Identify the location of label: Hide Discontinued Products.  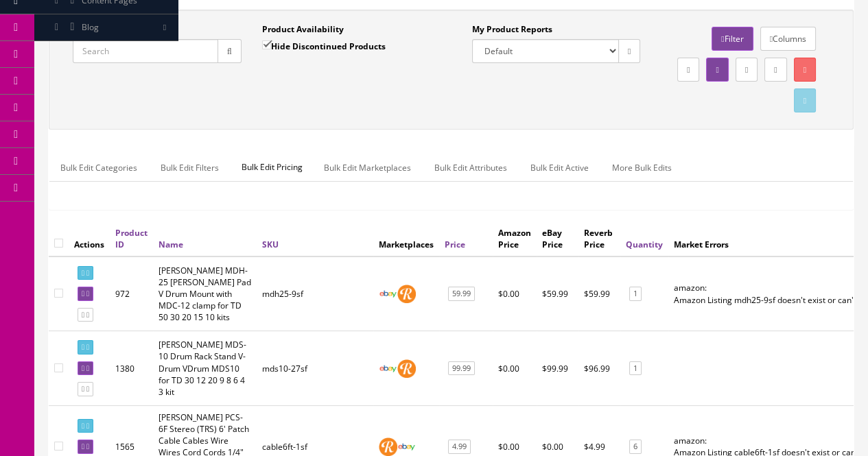
(324, 46).